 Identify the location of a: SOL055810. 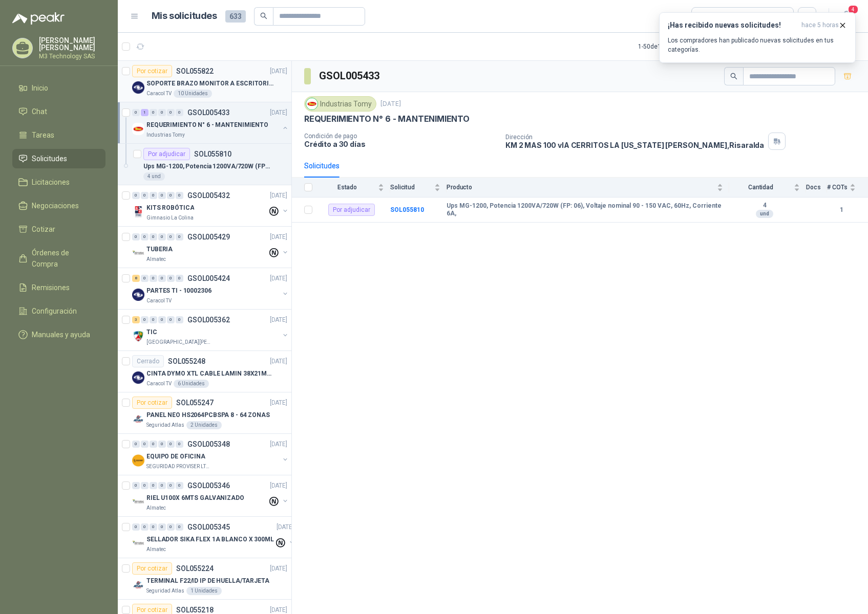
(407, 210).